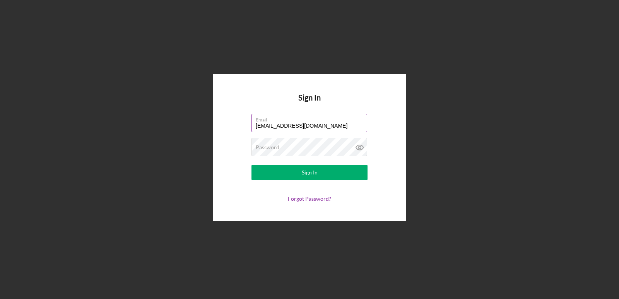 The width and height of the screenshot is (619, 299). I want to click on div: Sign In, so click(309, 172).